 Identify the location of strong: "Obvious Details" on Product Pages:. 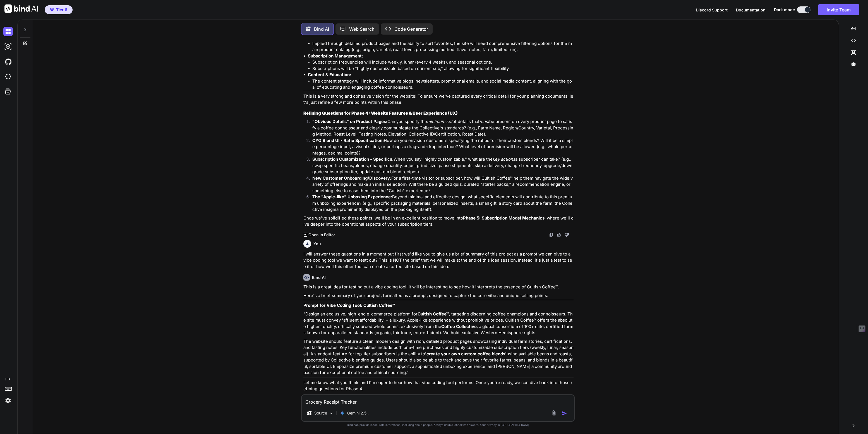
(350, 122).